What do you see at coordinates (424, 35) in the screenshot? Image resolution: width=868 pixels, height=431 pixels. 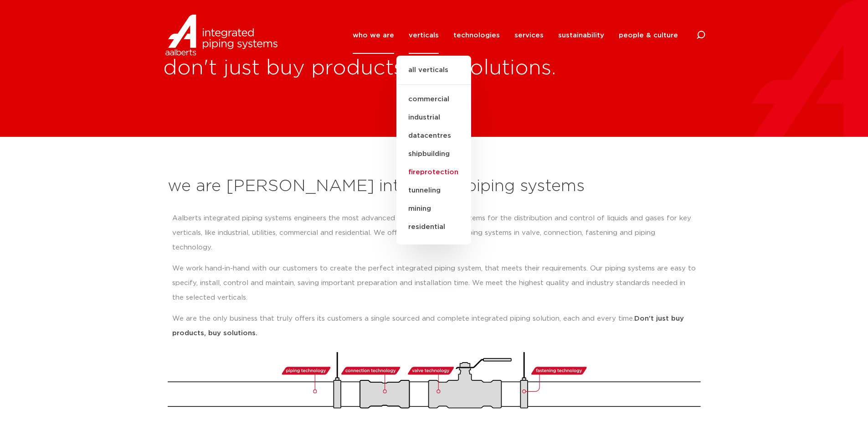 I see `a: verticals` at bounding box center [424, 35].